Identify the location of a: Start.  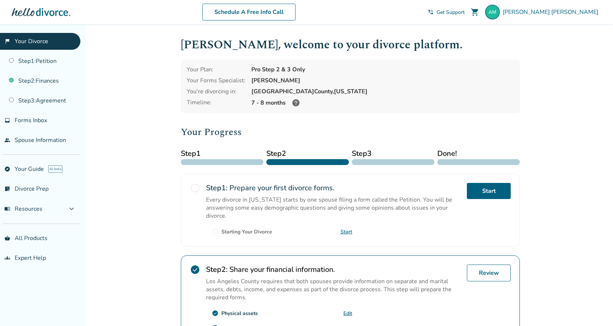
(347, 231).